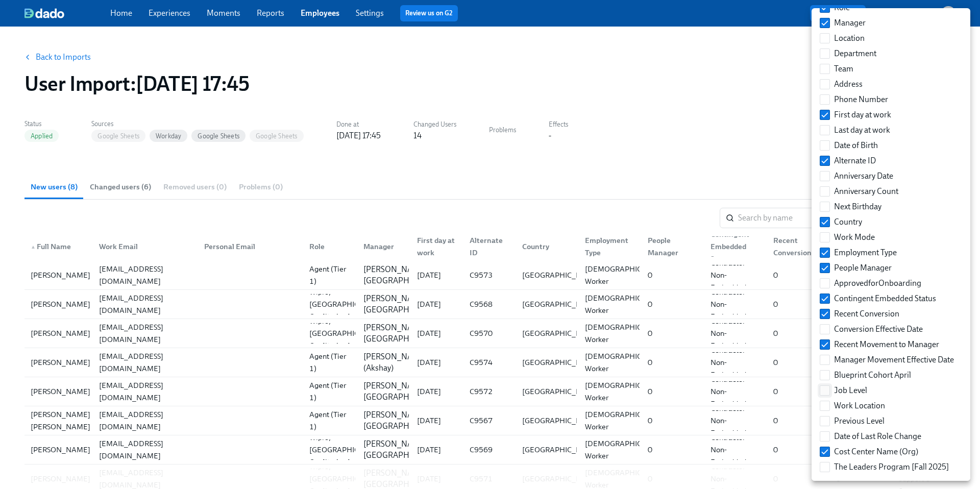 This screenshot has height=489, width=980. Describe the element at coordinates (885, 299) in the screenshot. I see `span: Contingent Embedded Status` at that location.